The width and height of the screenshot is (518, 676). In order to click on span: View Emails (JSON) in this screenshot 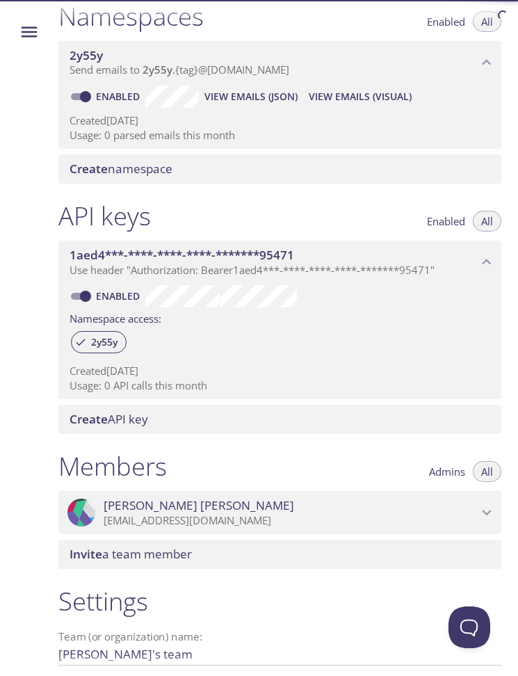, I will do `click(251, 97)`.